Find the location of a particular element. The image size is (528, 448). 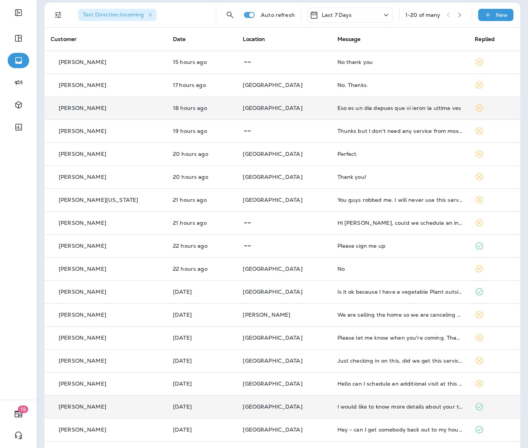

div: Hello can I schedule an additional visit at this number? We are seeing an increase of insects tha... is located at coordinates (400, 384).